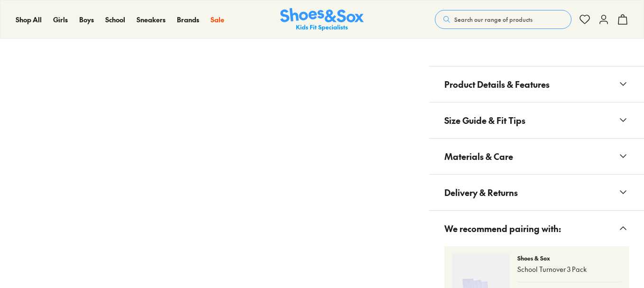 This screenshot has width=644, height=288. What do you see at coordinates (188, 20) in the screenshot?
I see `span: Brands` at bounding box center [188, 20].